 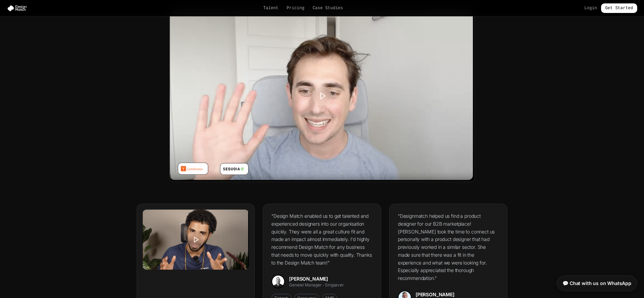 What do you see at coordinates (322, 239) in the screenshot?
I see `blockquote: " Design Match enabled us to get talented and experienced designers into our organisation quickly...` at bounding box center [322, 239].